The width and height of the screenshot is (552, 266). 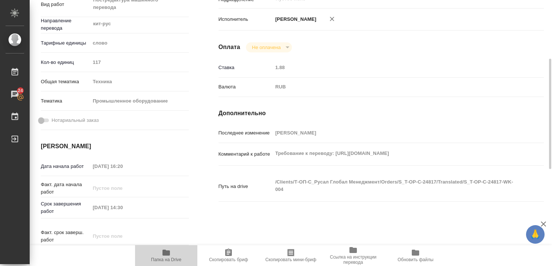 I want to click on a: 24, so click(x=15, y=94).